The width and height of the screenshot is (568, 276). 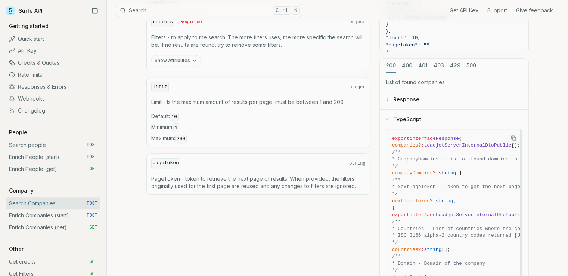 I want to click on a: Enrich People (get) GET, so click(x=53, y=169).